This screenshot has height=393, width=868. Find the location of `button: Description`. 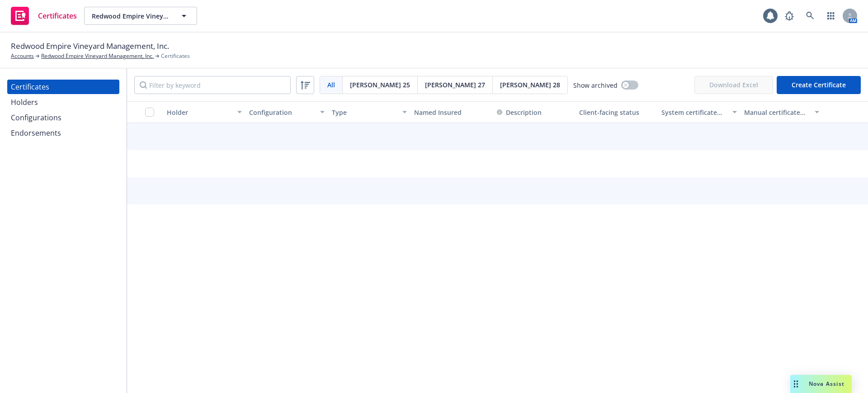

button: Description is located at coordinates (519, 112).